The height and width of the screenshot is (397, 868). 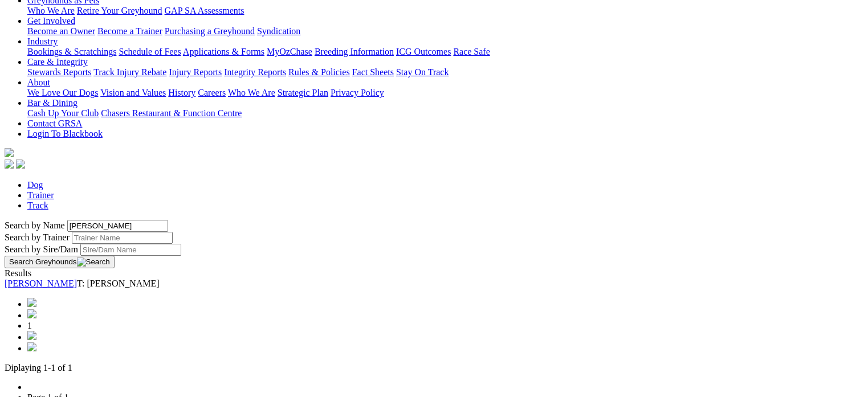 What do you see at coordinates (59, 72) in the screenshot?
I see `a: Stewards Reports` at bounding box center [59, 72].